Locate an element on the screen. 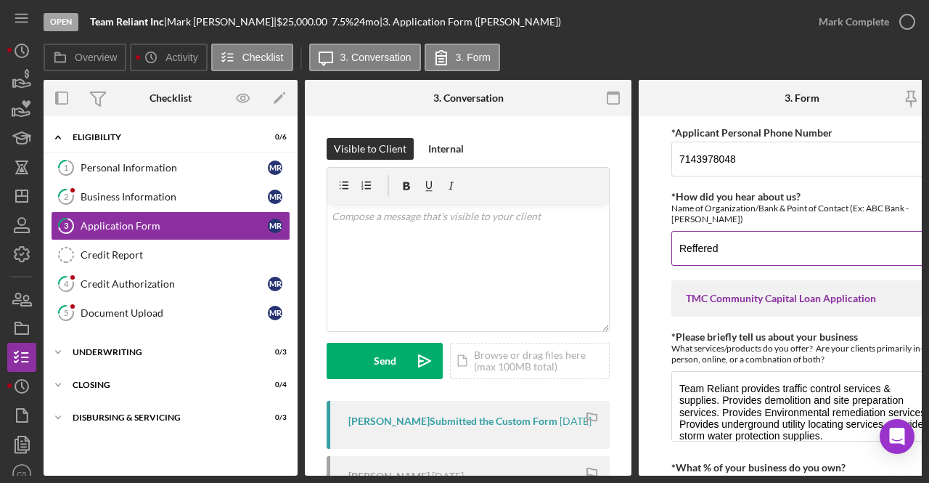  div: 24 mo is located at coordinates (367, 22).